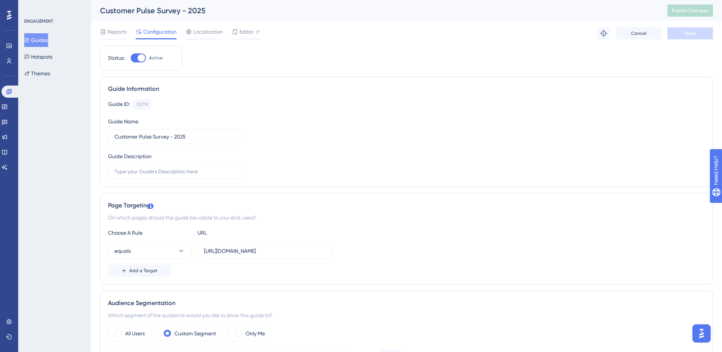  Describe the element at coordinates (690, 11) in the screenshot. I see `button: Publish Changes` at that location.